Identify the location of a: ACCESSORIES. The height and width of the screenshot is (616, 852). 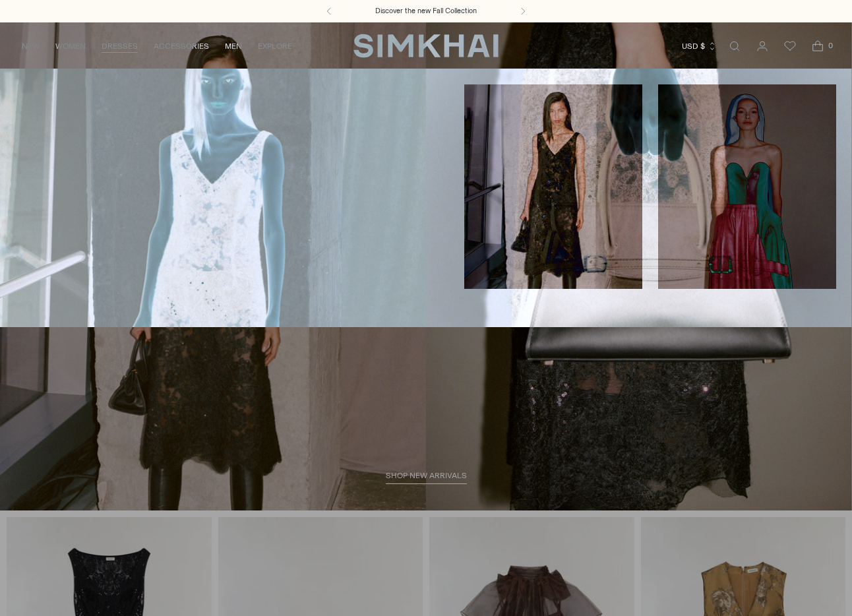
(181, 46).